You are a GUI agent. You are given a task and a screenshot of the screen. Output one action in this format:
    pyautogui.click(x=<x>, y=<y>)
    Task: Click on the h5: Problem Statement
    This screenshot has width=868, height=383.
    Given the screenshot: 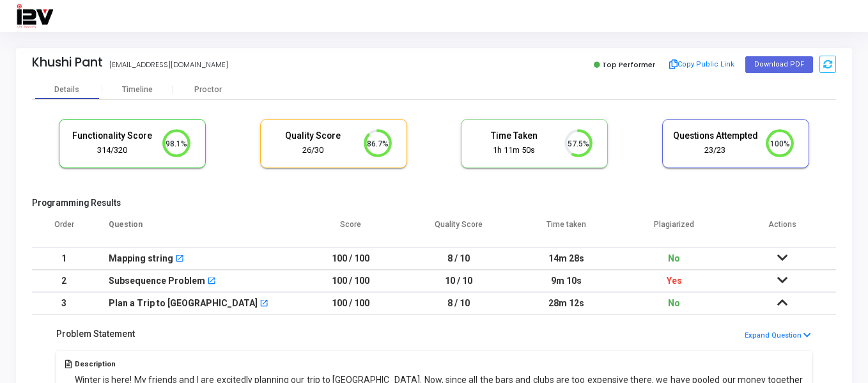 What is the action you would take?
    pyautogui.click(x=95, y=334)
    